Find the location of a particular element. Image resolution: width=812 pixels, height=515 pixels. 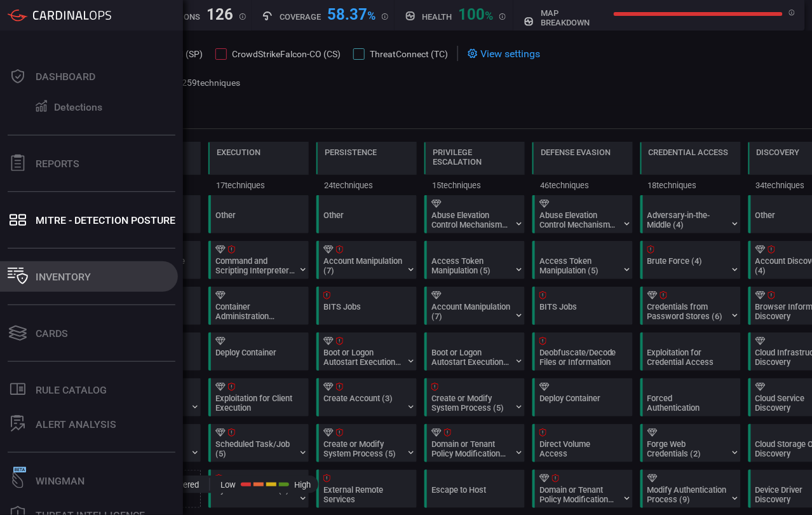

div: T1133: External Remote Services is located at coordinates (151, 351).